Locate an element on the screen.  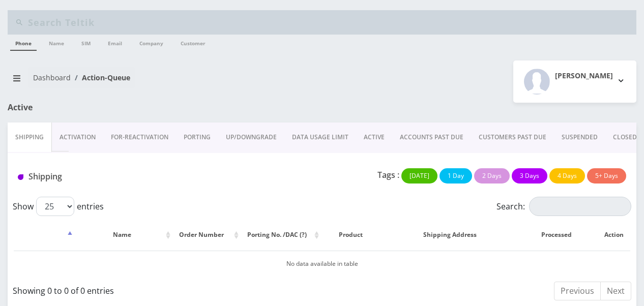
th: Name: activate to sort column ascending is located at coordinates (124, 235).